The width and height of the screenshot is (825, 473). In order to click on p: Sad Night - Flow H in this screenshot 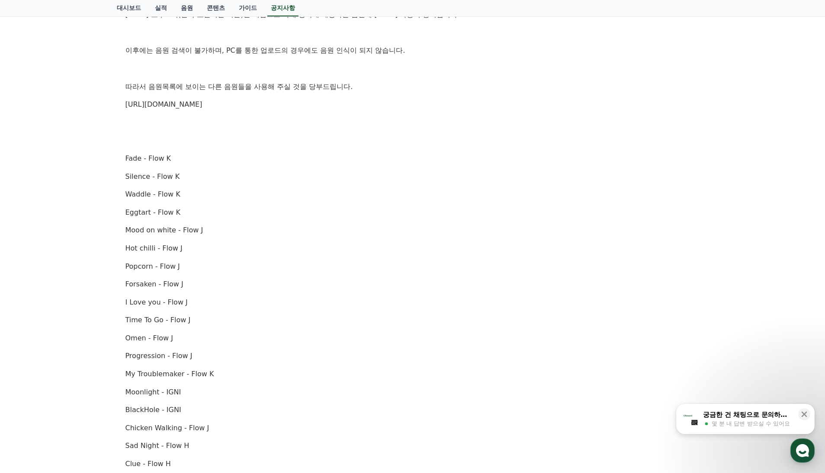, I will do `click(412, 446)`.